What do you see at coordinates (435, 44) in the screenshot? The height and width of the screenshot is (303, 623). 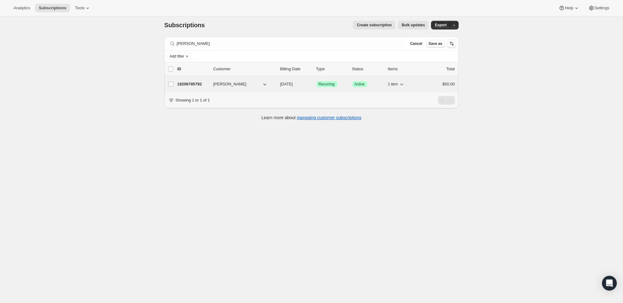 I see `span: Save as` at bounding box center [435, 44].